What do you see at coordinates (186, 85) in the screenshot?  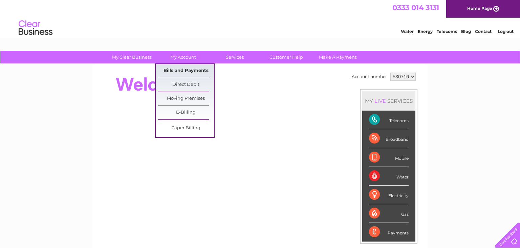 I see `a: Direct Debit` at bounding box center [186, 85].